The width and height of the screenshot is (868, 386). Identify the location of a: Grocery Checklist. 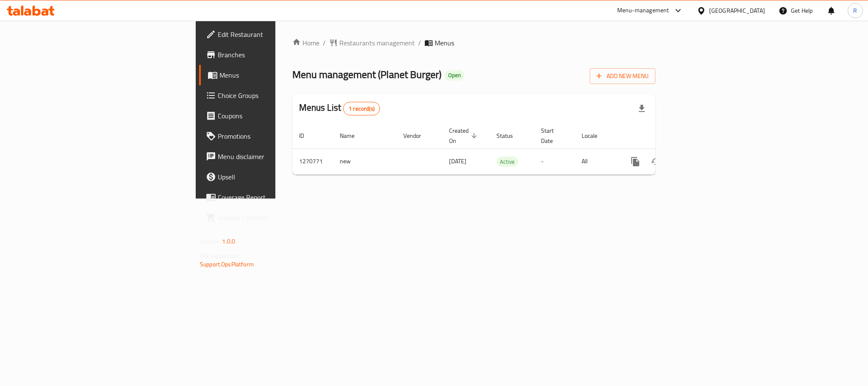
(270, 218).